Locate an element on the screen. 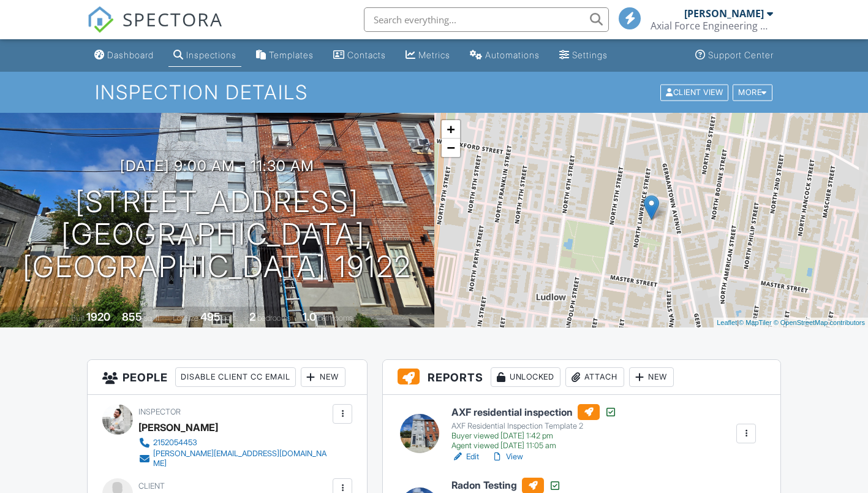 This screenshot has width=868, height=493. h3: People is located at coordinates (228, 377).